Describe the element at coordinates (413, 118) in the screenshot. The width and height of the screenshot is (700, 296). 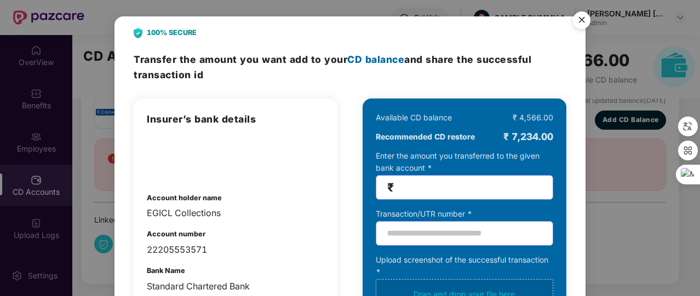
I see `div: Available CD balance` at that location.